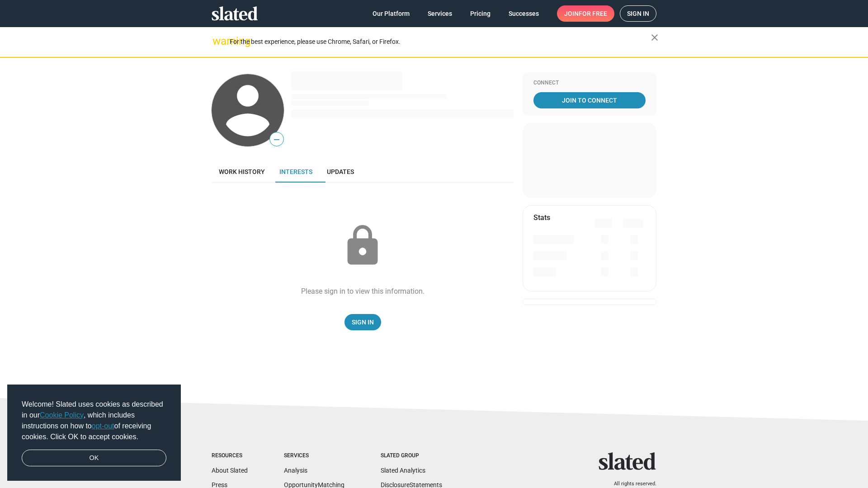  I want to click on span: Successes, so click(523, 13).